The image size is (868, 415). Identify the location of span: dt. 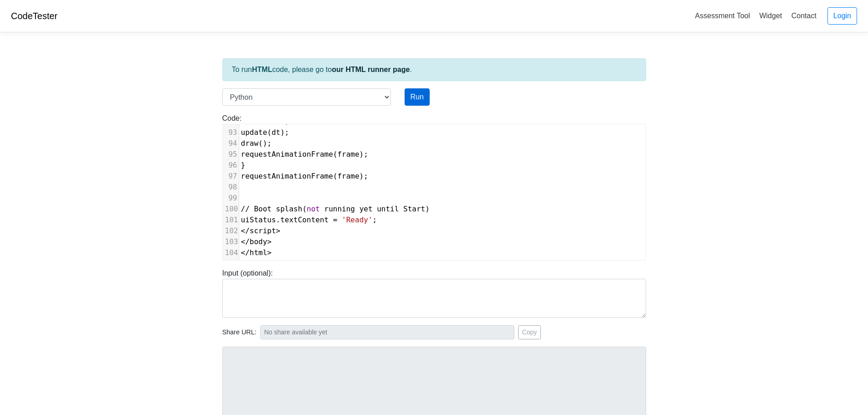
(276, 132).